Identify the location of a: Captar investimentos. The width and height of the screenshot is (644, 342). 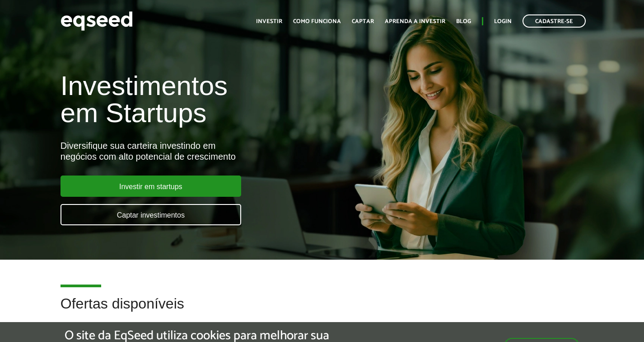
(151, 214).